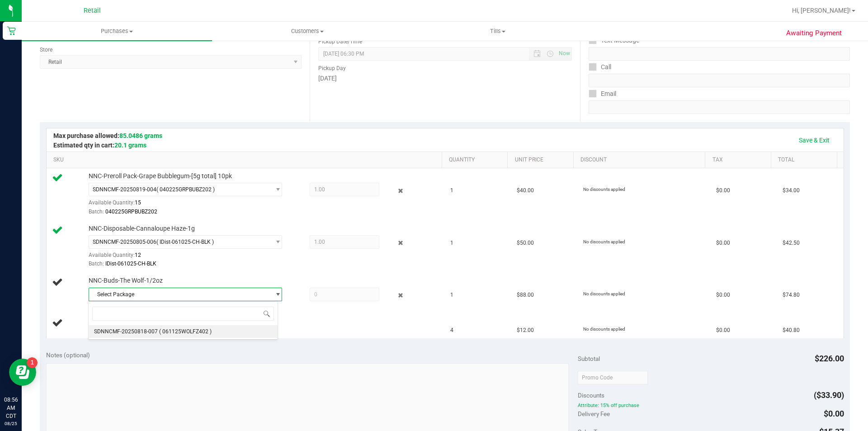 This screenshot has height=431, width=868. Describe the element at coordinates (124, 189) in the screenshot. I see `span: SDNNCMF-20250819-004` at that location.